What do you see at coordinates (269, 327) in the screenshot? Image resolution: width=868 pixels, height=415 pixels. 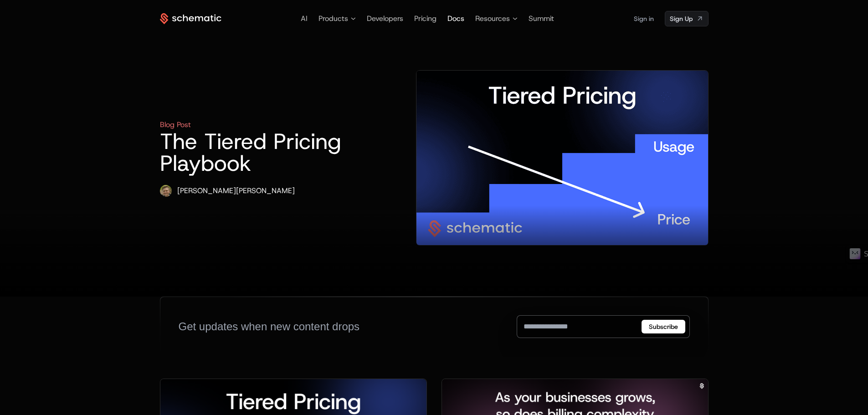 I see `div: Get updates when new content drops` at bounding box center [269, 327].